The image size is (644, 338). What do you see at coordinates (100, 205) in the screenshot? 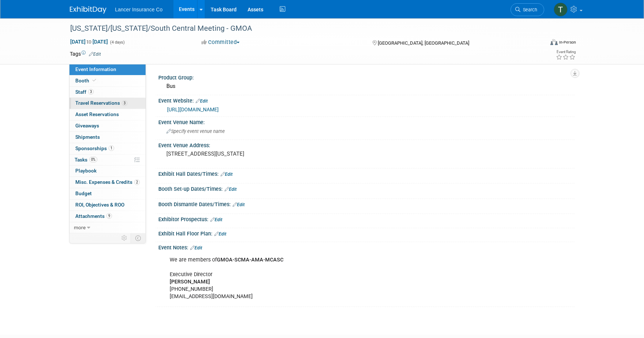
I see `span: ROI, Objectives & ROO` at bounding box center [100, 205].